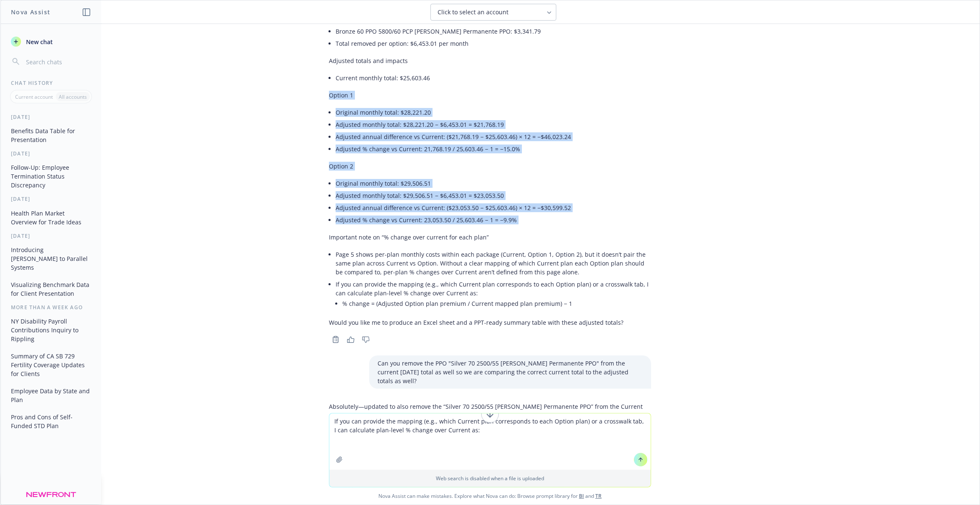 Image resolution: width=980 pixels, height=505 pixels. Describe the element at coordinates (582, 496) in the screenshot. I see `a: BI` at that location.